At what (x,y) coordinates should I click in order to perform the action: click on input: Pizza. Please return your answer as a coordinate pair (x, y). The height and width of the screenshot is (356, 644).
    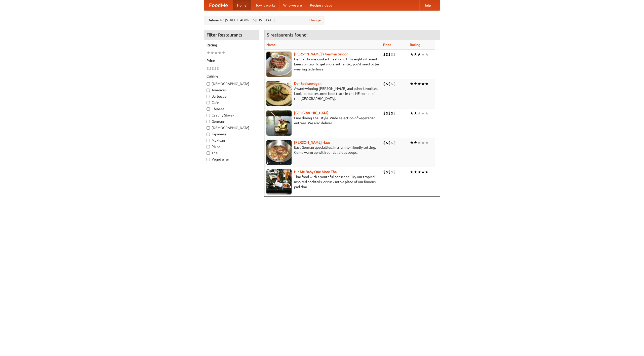
    Looking at the image, I should click on (208, 147).